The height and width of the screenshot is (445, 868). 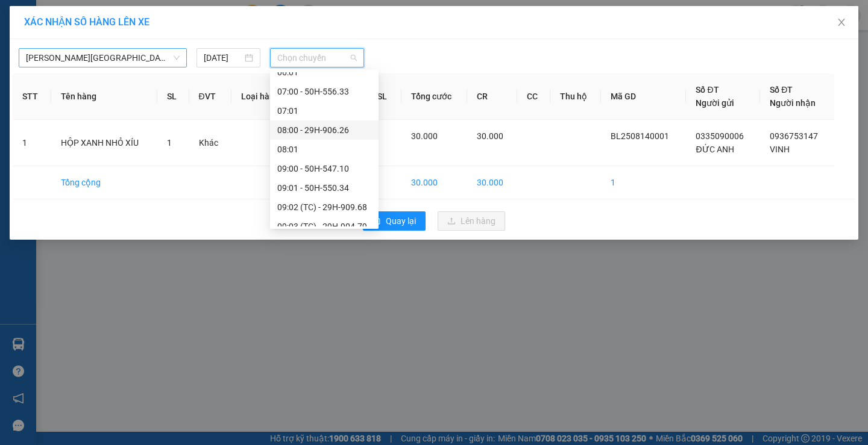 What do you see at coordinates (104, 183) in the screenshot?
I see `td: Tổng cộng` at bounding box center [104, 183].